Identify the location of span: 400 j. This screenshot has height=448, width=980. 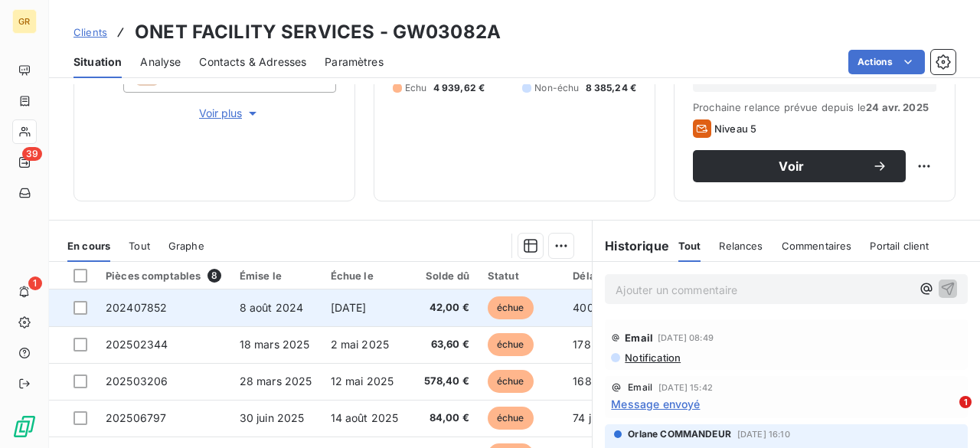
(586, 307).